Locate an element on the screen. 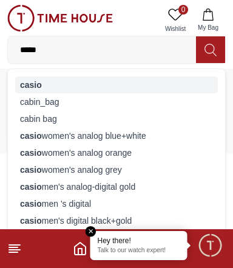  a: Home is located at coordinates (80, 248).